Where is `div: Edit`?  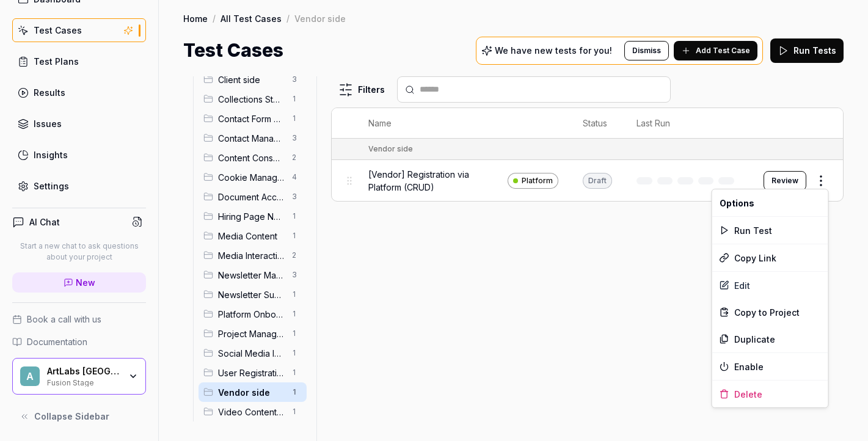 div: Edit is located at coordinates (770, 285).